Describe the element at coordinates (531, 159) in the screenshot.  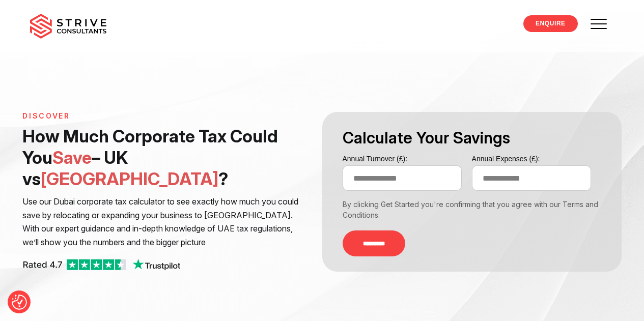
I see `label: Annual Expenses (£):` at that location.